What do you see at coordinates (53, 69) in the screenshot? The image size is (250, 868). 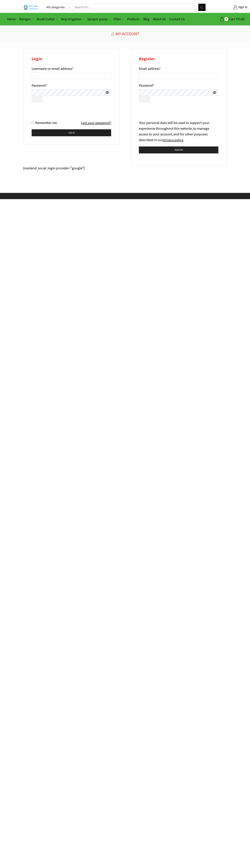 I see `label: Username or email address` at bounding box center [53, 69].